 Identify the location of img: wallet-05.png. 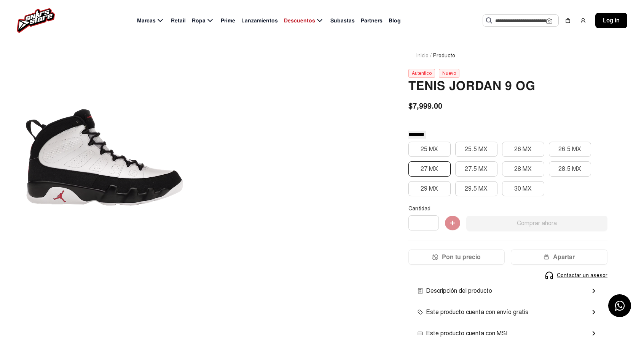
(546, 257).